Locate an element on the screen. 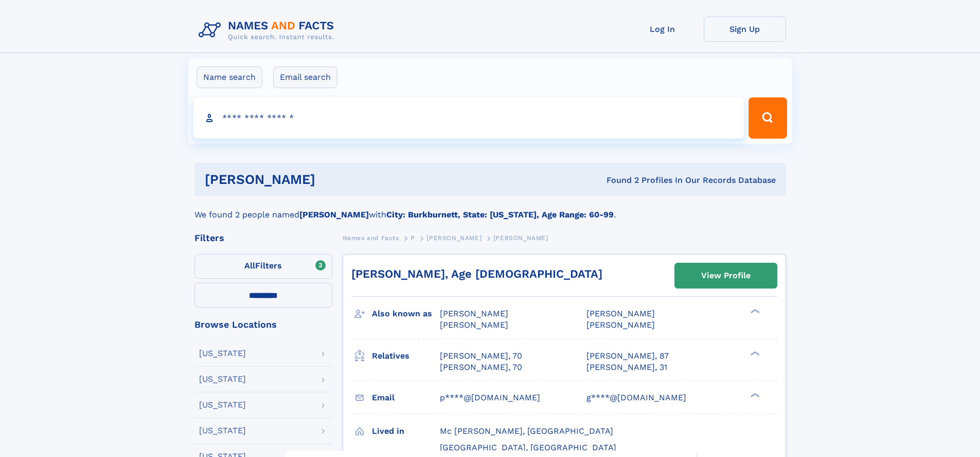 This screenshot has height=457, width=980. a: Sign Up is located at coordinates (745, 29).